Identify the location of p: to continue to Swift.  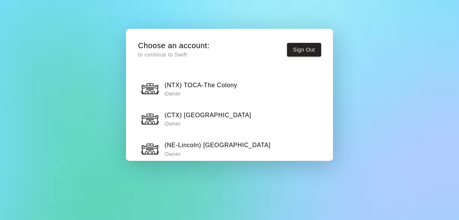
(173, 55).